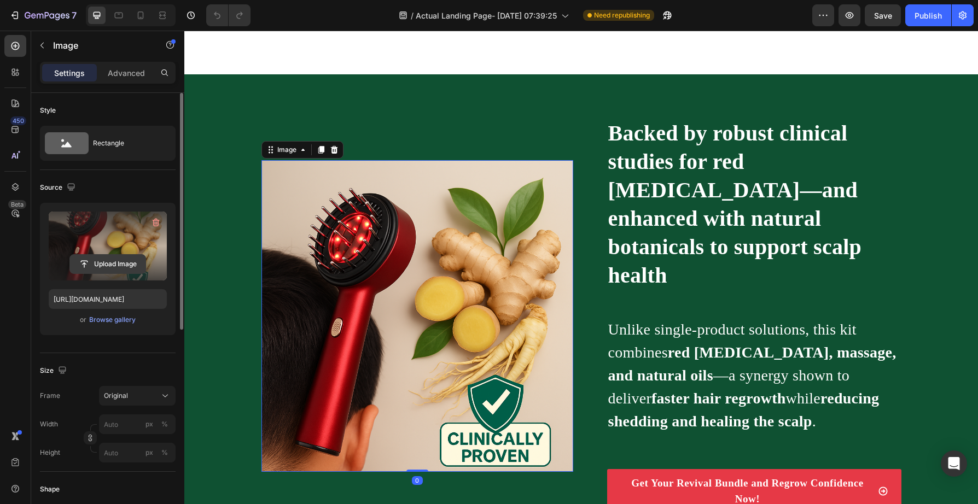  I want to click on img: gempages_579959335975649813-a018df74-0599-4a65-b930-a0205a0af3cc.png, so click(233, 285).